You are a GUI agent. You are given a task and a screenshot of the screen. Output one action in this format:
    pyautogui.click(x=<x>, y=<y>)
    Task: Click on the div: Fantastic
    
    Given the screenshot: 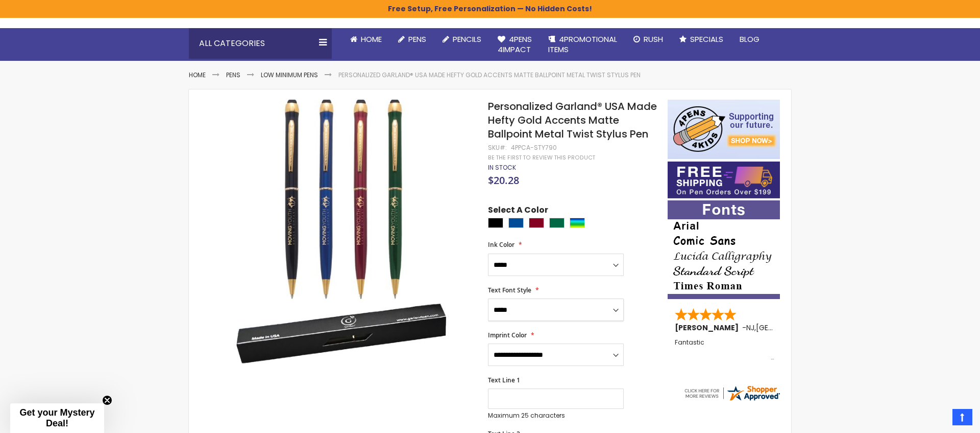 What is the action you would take?
    pyautogui.click(x=725, y=350)
    